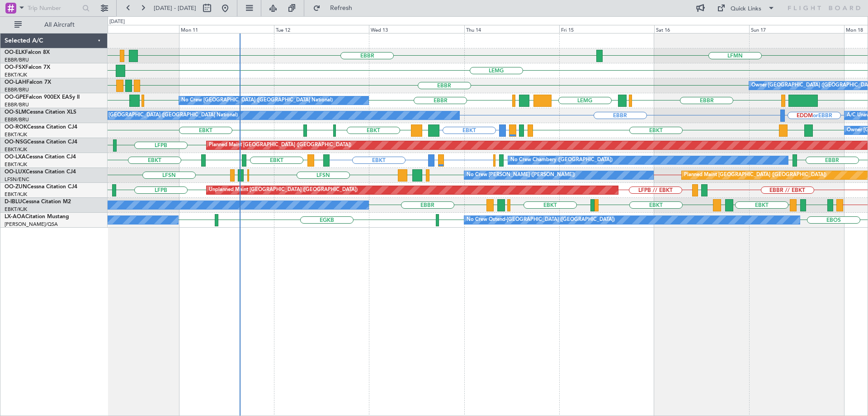 This screenshot has height=416, width=868. I want to click on span: LX-AOA, so click(15, 216).